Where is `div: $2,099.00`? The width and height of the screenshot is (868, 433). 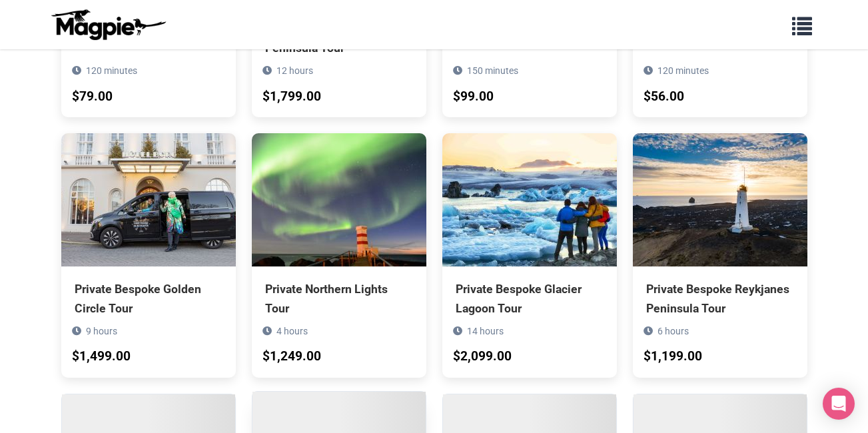 div: $2,099.00 is located at coordinates (482, 356).